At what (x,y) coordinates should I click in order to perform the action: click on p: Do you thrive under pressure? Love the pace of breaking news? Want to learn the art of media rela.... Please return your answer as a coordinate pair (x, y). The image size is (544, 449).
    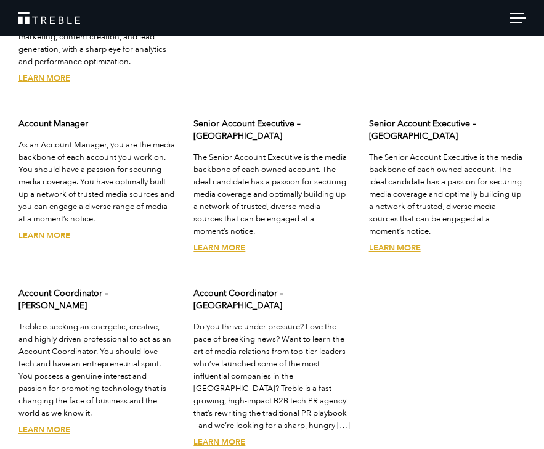
    Looking at the image, I should click on (272, 376).